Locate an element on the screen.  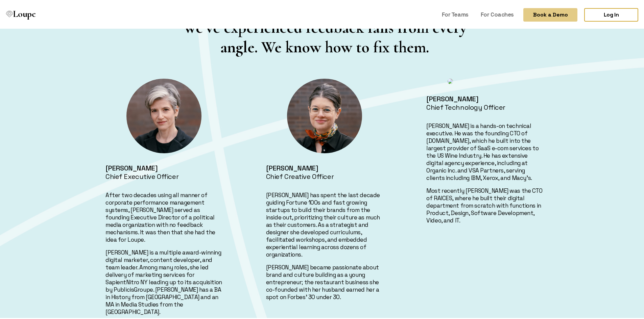
div: Chief Technology Officer is located at coordinates (484, 111).